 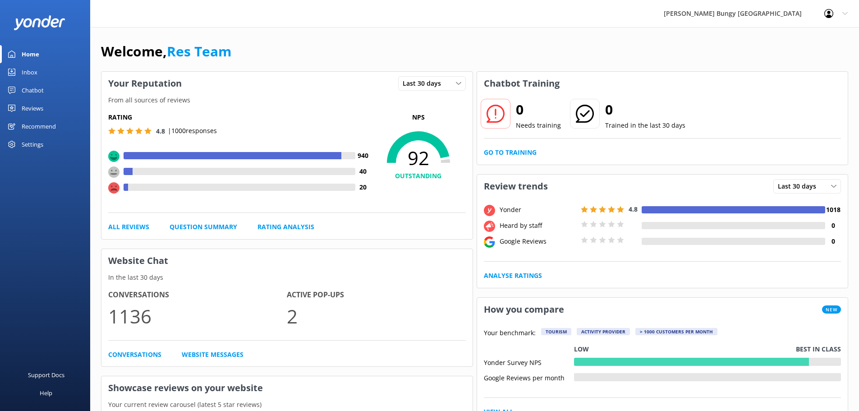 What do you see at coordinates (39, 23) in the screenshot?
I see `img: yonder-white-logo.png` at bounding box center [39, 23].